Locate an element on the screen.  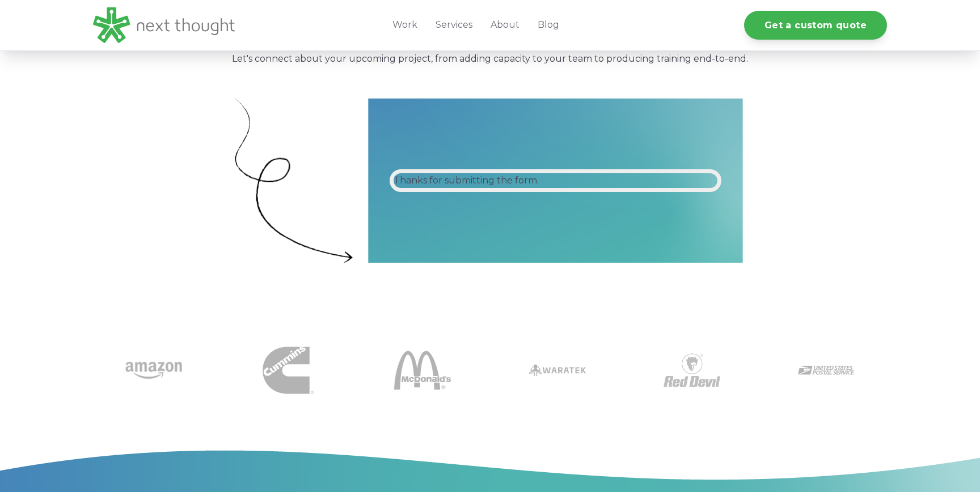
img: LG - NextThought Logo is located at coordinates (164, 25).